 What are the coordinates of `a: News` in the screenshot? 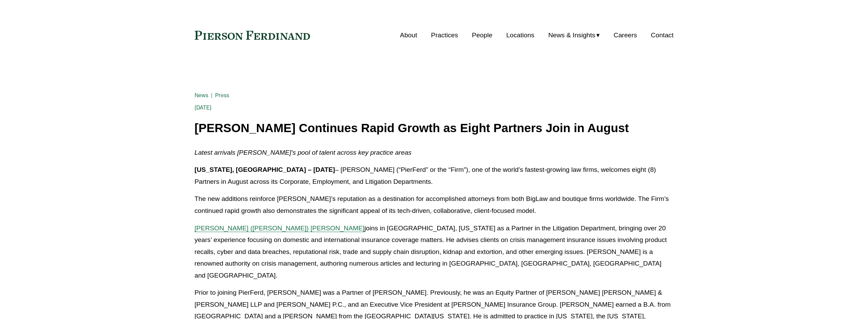 It's located at (201, 95).